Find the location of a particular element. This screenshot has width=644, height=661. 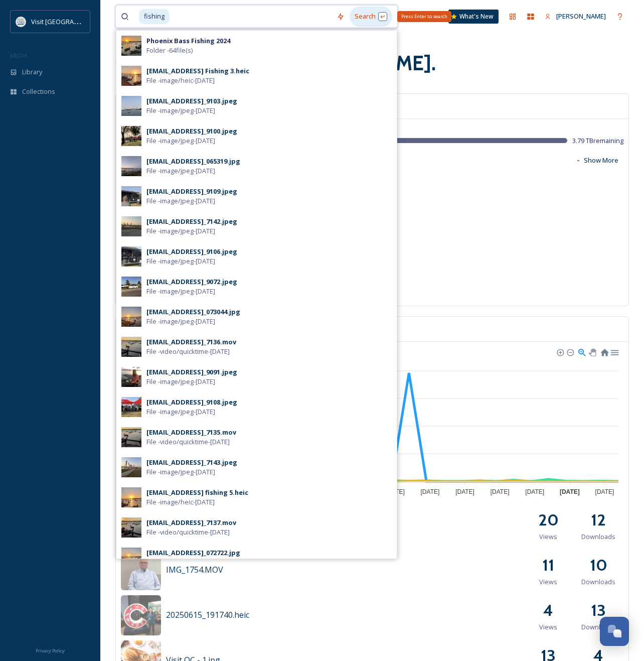

span: Privacy Policy is located at coordinates (50, 650).